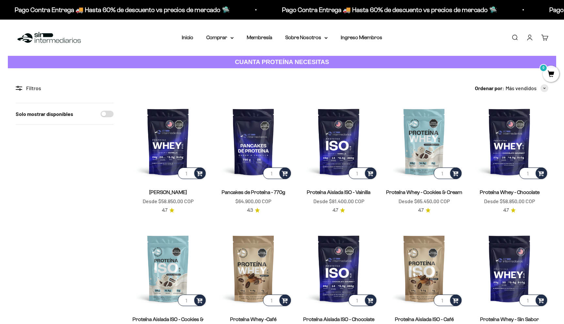  Describe the element at coordinates (526, 88) in the screenshot. I see `button: Más vendidos` at that location.